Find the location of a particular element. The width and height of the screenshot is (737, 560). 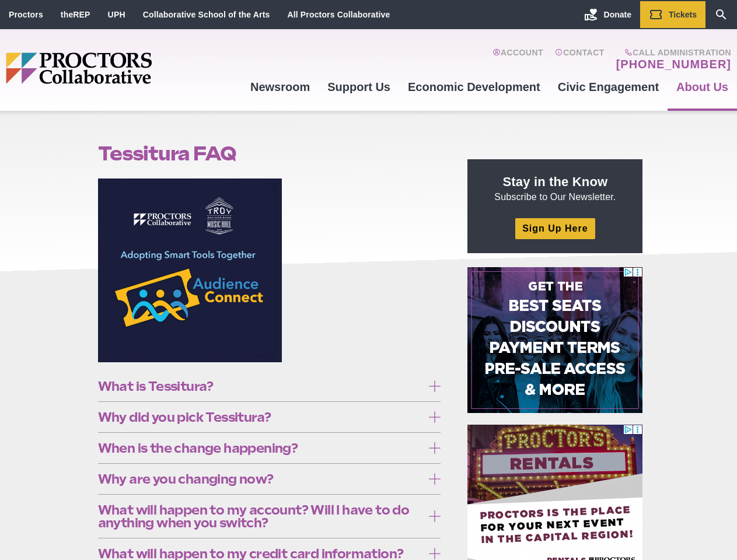

a: Contact is located at coordinates (579, 59).